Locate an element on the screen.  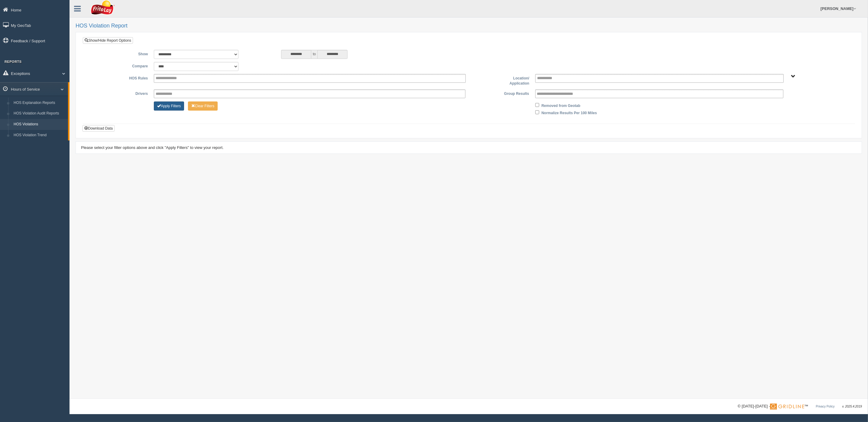
h2: HOS Violation Report is located at coordinates (469, 26).